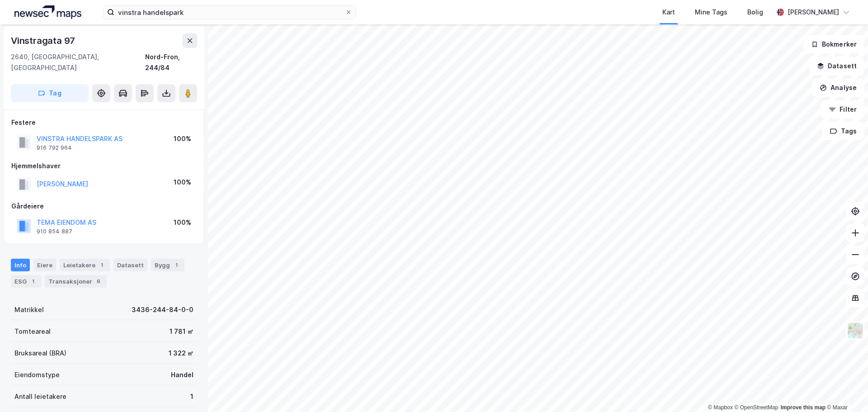  Describe the element at coordinates (54, 148) in the screenshot. I see `div: 916 792 964` at that location.